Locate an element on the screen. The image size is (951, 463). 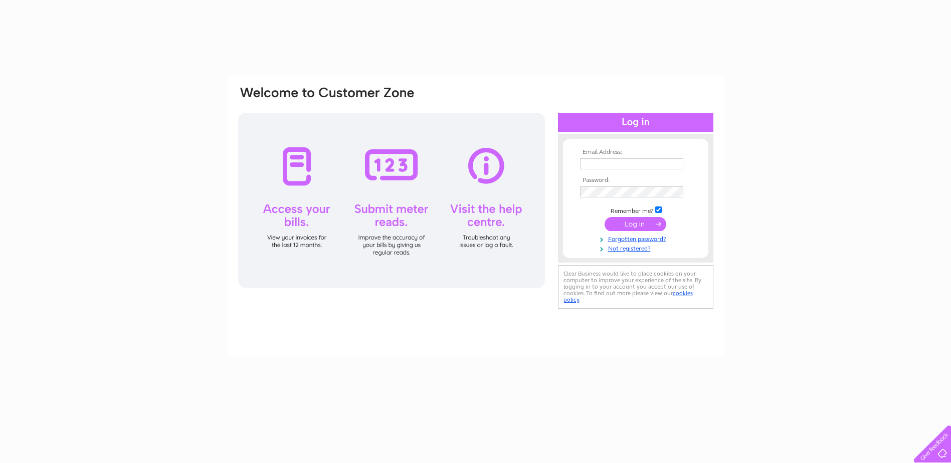
td: Remember me? is located at coordinates (636, 210).